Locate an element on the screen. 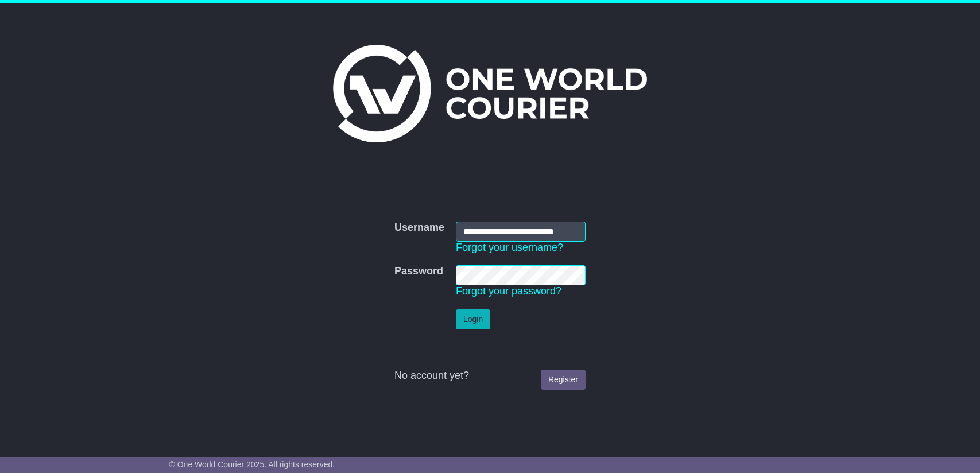 This screenshot has width=980, height=473. a: Register is located at coordinates (563, 379).